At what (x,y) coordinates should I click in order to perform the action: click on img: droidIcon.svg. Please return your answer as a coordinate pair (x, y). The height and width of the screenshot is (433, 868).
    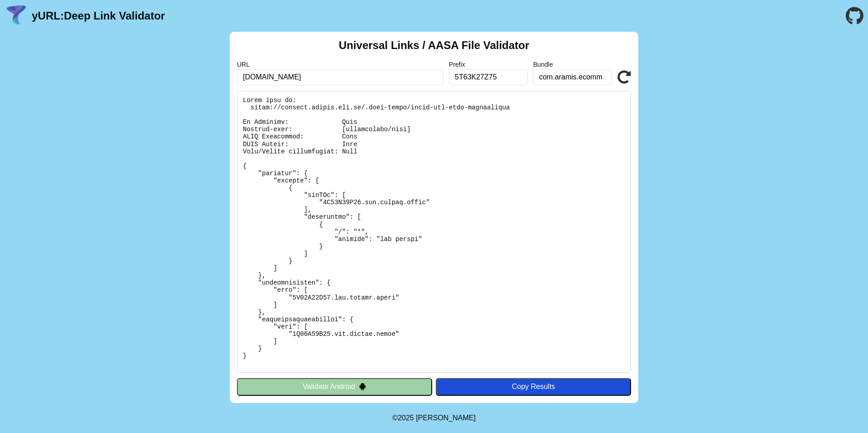
    Looking at the image, I should click on (362, 386).